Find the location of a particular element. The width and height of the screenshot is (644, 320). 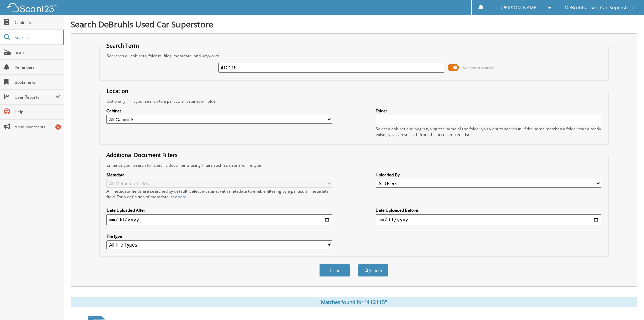

div: Enhance your search for specific documents using filters such as date and file type. is located at coordinates (354, 165).